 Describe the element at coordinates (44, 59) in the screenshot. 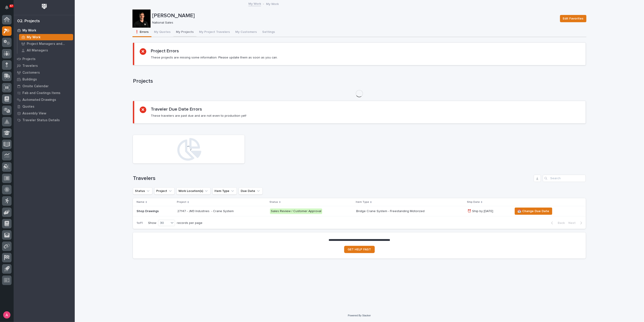

I see `a: Projects` at that location.